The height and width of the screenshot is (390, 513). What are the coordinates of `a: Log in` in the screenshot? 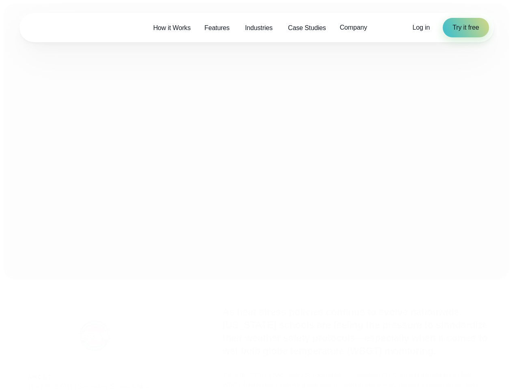 It's located at (422, 28).